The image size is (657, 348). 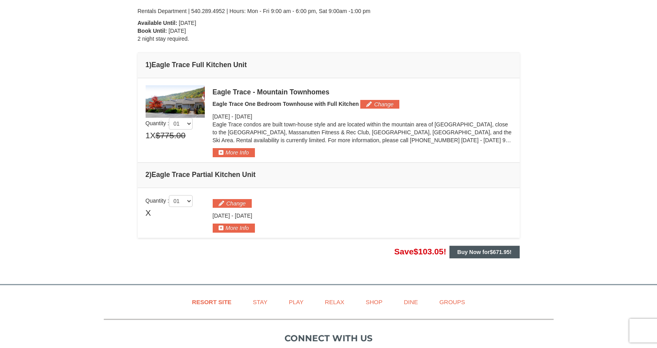 I want to click on a: Stay, so click(x=260, y=302).